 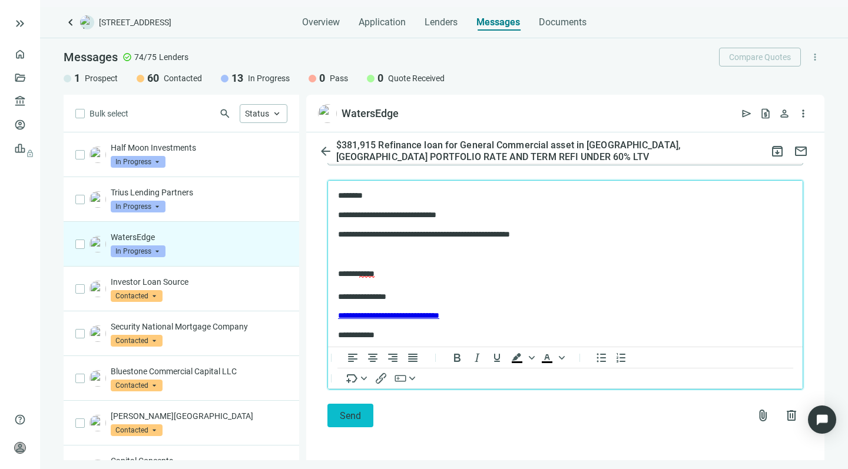 I want to click on img: e7d4e2b7-5148-4db5-9cc8-faf04dac73ff, so click(x=98, y=334).